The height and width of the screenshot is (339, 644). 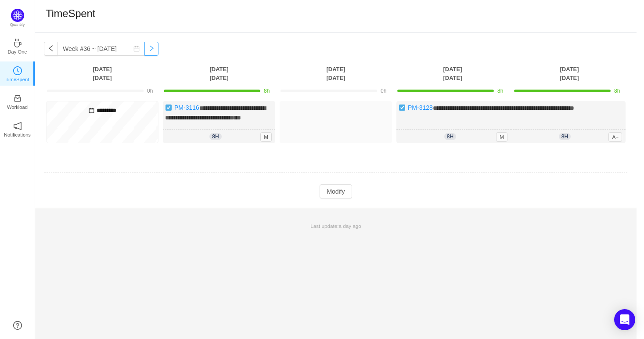 What do you see at coordinates (18, 99) in the screenshot?
I see `i: icon: inbox` at bounding box center [18, 99].